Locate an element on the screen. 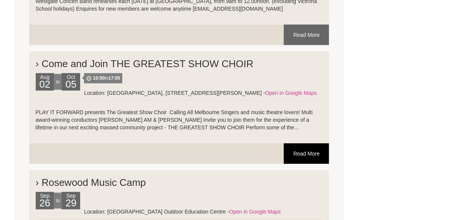 The height and width of the screenshot is (220, 472). h2: 05 is located at coordinates (71, 86).